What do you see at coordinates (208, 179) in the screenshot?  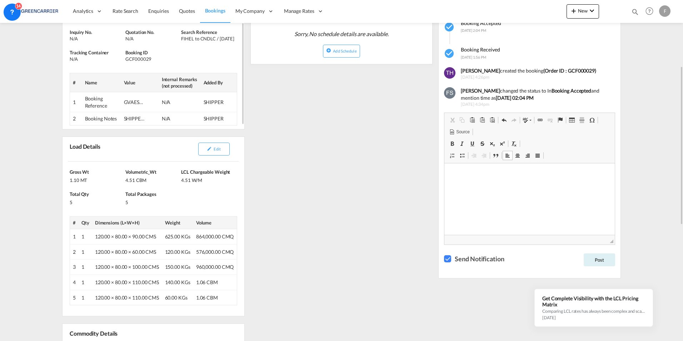 I see `div: 4.51 W/M` at bounding box center [208, 179].